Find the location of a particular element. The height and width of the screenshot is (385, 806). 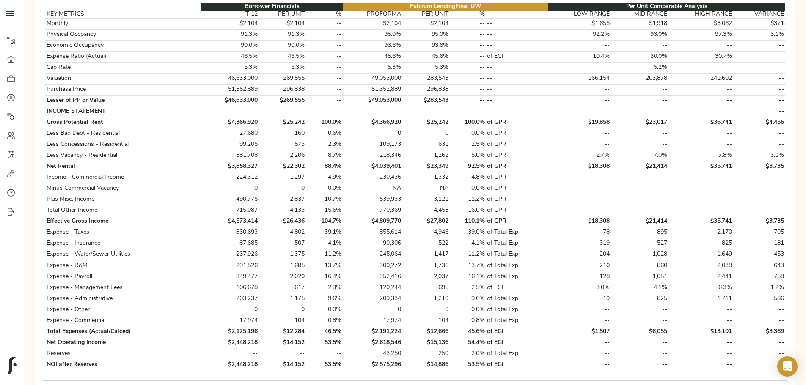

td: 87,685 is located at coordinates (230, 244).